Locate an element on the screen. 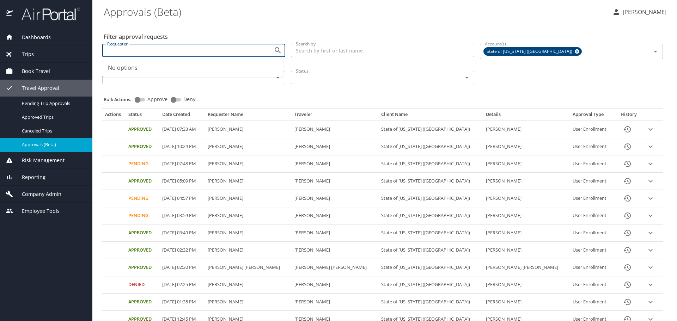 The image size is (677, 321). span: Approvals (Beta) is located at coordinates (53, 145).